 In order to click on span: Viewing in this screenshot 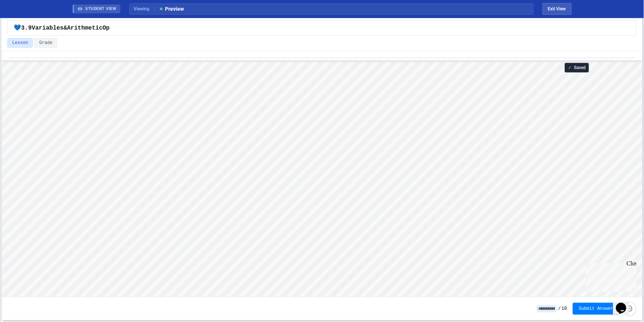, I will do `click(145, 9)`.